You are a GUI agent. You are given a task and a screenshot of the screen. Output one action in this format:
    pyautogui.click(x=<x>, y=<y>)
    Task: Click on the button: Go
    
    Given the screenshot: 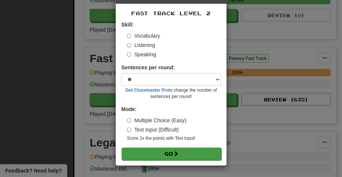 What is the action you would take?
    pyautogui.click(x=171, y=154)
    